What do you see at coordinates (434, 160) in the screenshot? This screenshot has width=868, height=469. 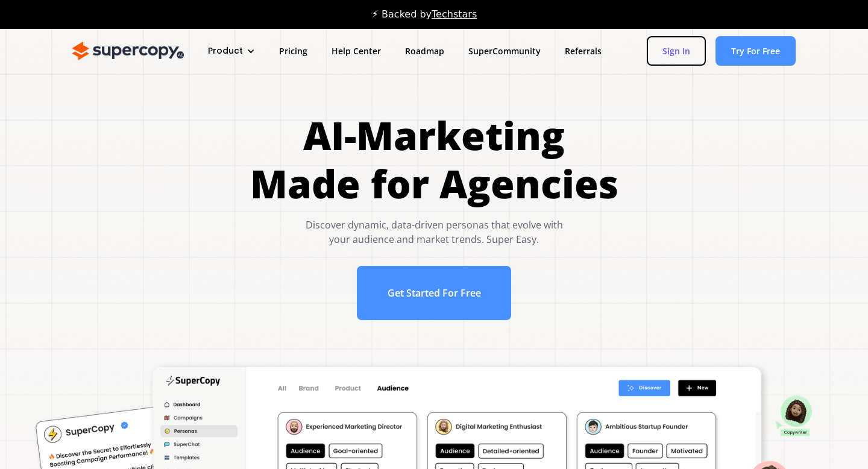 I see `h1: AI-Marketing Made for Agencies` at bounding box center [434, 160].